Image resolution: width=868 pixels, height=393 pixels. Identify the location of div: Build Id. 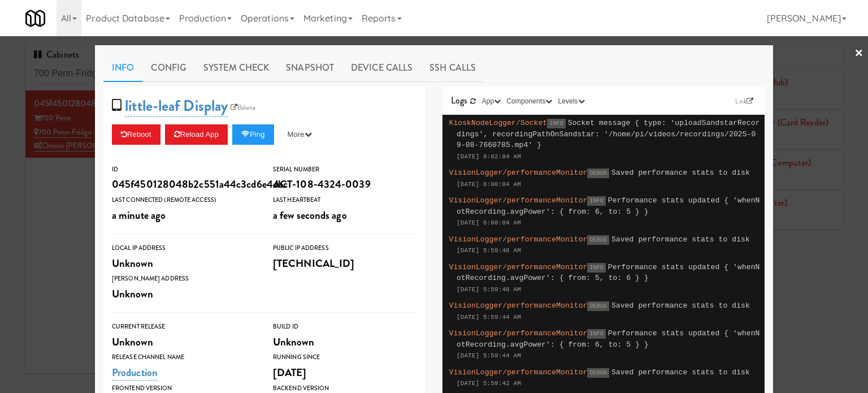
(345, 326).